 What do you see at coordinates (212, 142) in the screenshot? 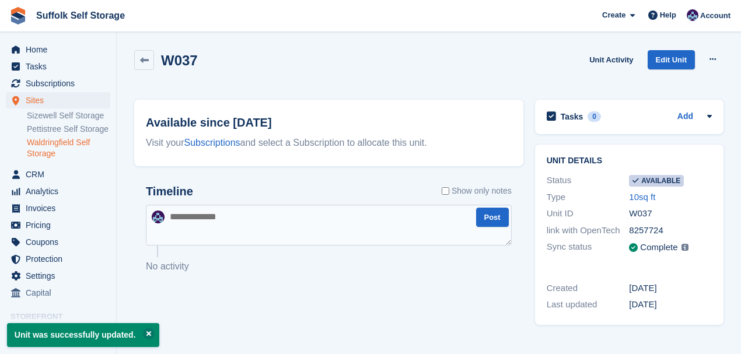
I see `a: Subscriptions` at bounding box center [212, 142].